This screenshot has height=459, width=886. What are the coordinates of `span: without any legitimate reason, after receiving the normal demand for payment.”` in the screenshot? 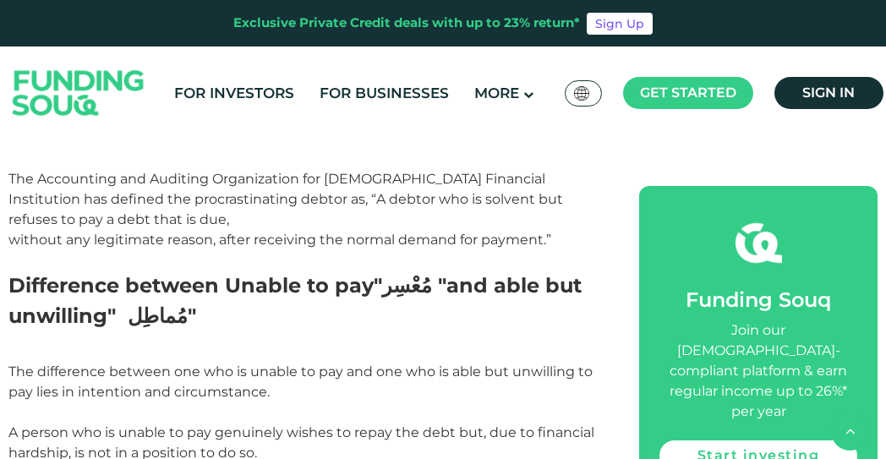 It's located at (280, 239).